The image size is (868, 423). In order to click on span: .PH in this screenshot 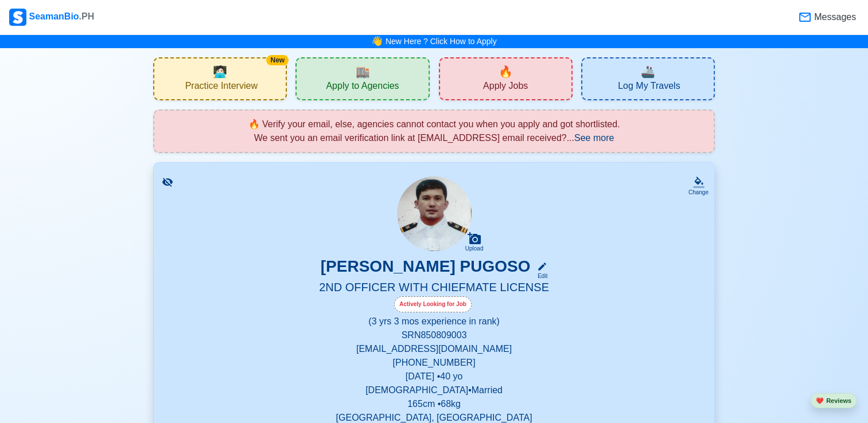, I will do `click(86, 16)`.